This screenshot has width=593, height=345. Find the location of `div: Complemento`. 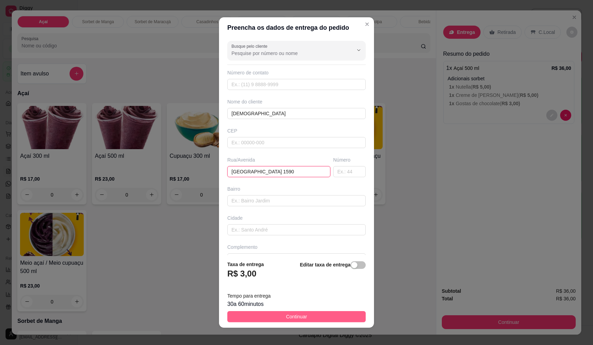

div: Complemento is located at coordinates (297, 247).